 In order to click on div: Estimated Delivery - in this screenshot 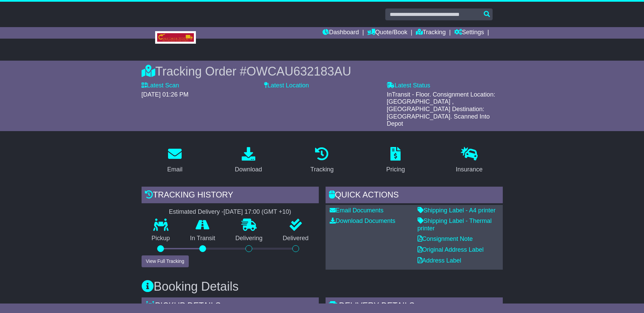, I will do `click(230, 212)`.